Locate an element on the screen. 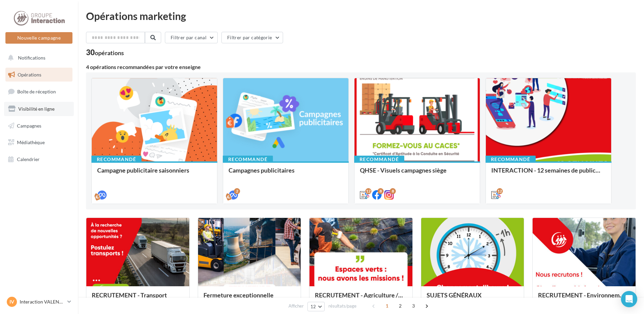 The height and width of the screenshot is (314, 644). div: QHSE - Visuels campagnes siège is located at coordinates (417, 174).